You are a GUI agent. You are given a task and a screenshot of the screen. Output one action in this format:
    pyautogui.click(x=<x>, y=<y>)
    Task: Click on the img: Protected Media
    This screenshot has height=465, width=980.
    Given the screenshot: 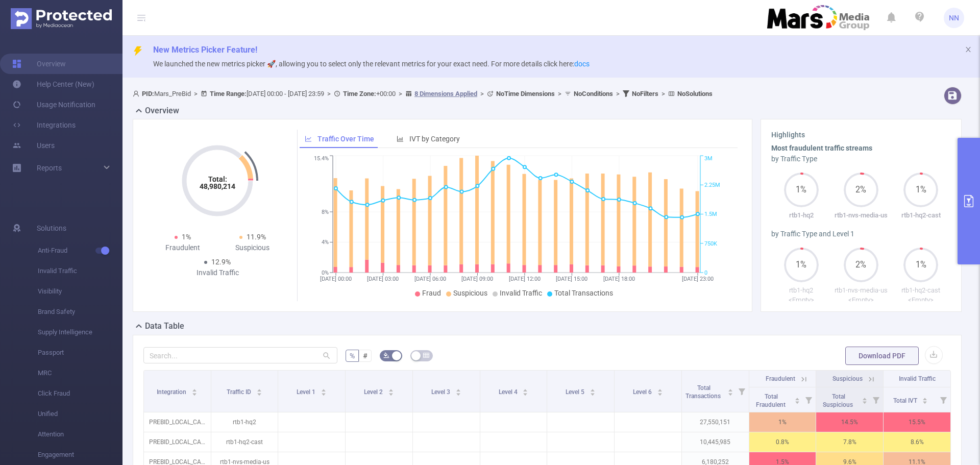 What is the action you would take?
    pyautogui.click(x=62, y=19)
    